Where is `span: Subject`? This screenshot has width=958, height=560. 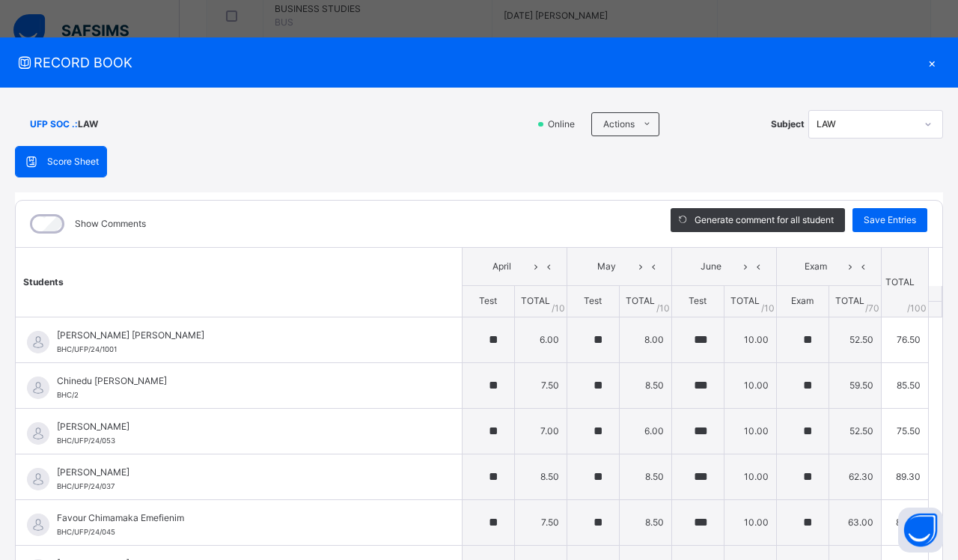 span: Subject is located at coordinates (787, 125).